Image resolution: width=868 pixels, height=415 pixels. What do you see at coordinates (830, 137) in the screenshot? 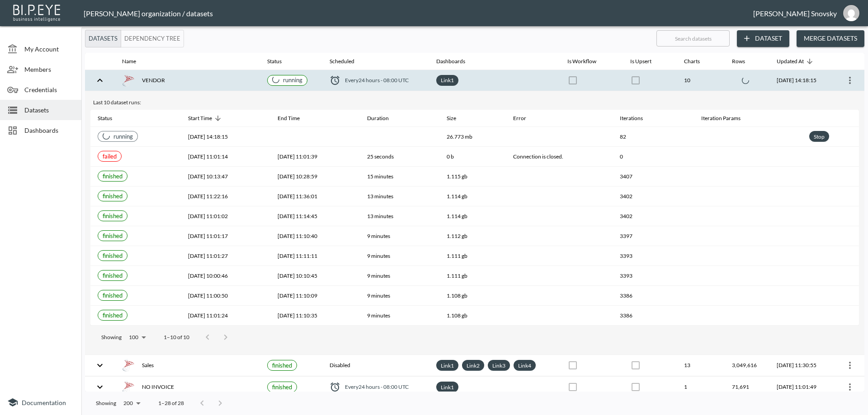
I see `th: {"type":{},"key":null,"ref":null,"props":{"size":"small","clickable":true,"style":{"borderWidth":...` at bounding box center [830, 137].